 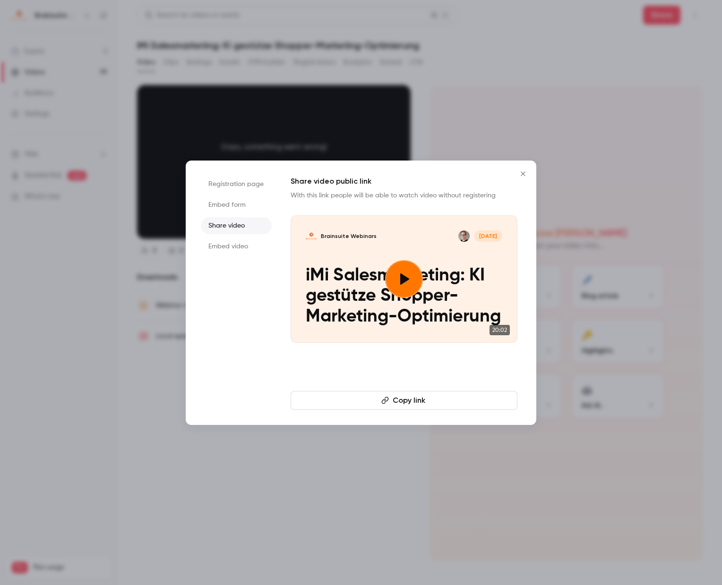 I want to click on h1: Share video public link, so click(x=404, y=181).